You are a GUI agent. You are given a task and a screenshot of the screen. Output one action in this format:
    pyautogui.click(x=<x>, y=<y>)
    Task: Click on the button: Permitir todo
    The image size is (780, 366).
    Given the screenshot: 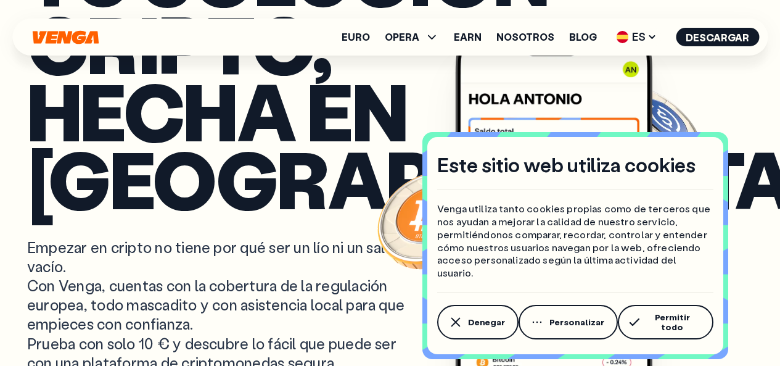 What is the action you would take?
    pyautogui.click(x=665, y=322)
    